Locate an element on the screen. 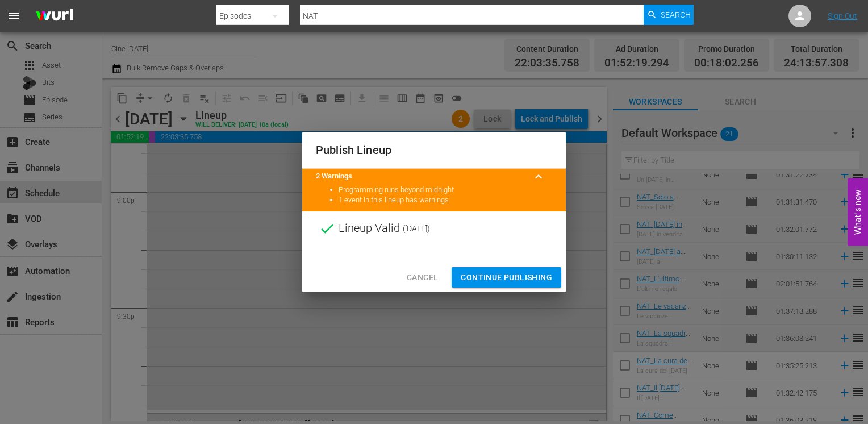  button: Cancel is located at coordinates (422, 277).